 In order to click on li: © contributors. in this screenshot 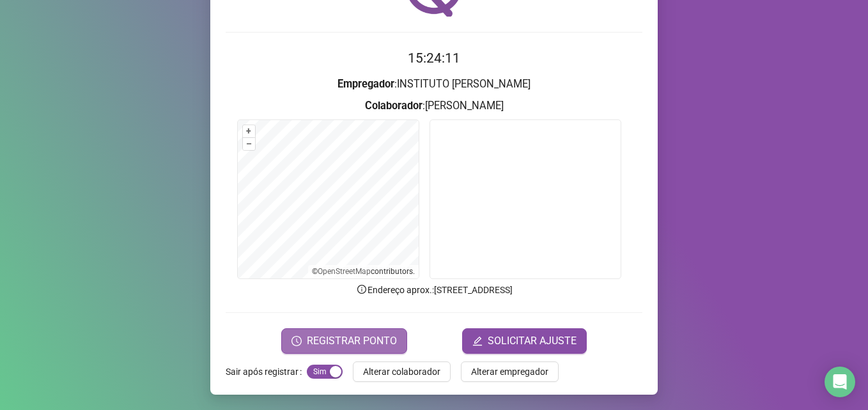, I will do `click(363, 272)`.